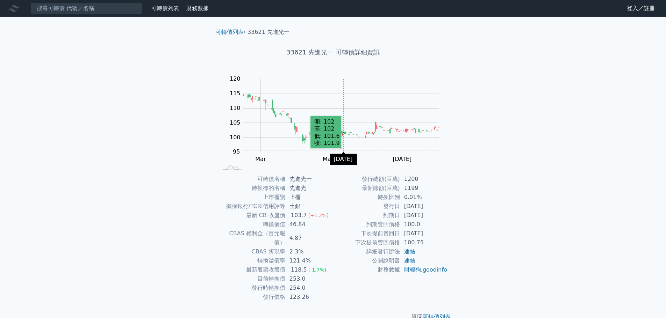  What do you see at coordinates (252, 270) in the screenshot?
I see `td: 最新股票收盤價` at bounding box center [252, 270].